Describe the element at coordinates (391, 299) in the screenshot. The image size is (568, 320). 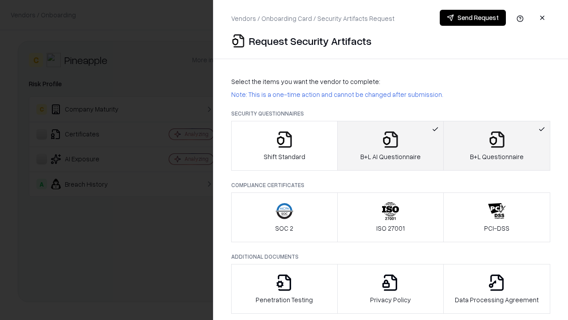
I see `p: Privacy Policy` at that location.